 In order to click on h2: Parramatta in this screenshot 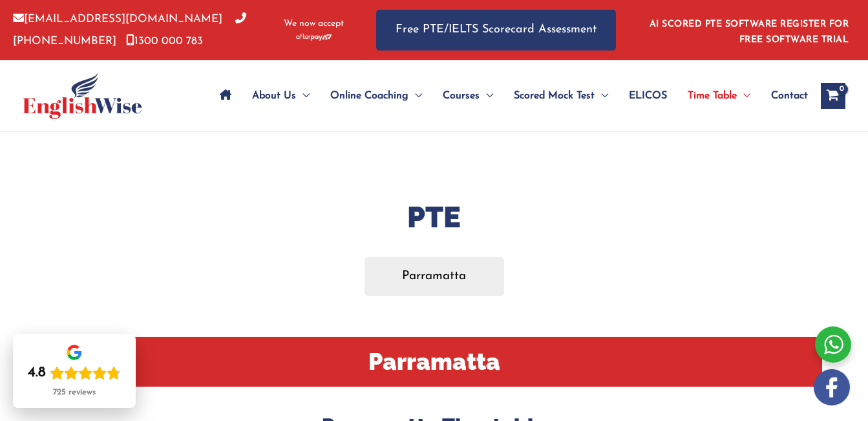, I will do `click(434, 362)`.